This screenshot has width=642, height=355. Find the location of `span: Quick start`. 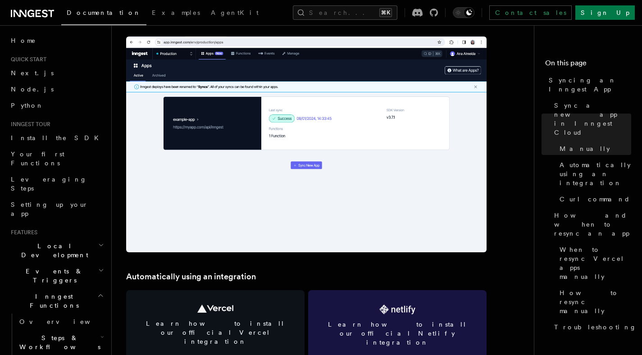

span: Quick start is located at coordinates (27, 59).